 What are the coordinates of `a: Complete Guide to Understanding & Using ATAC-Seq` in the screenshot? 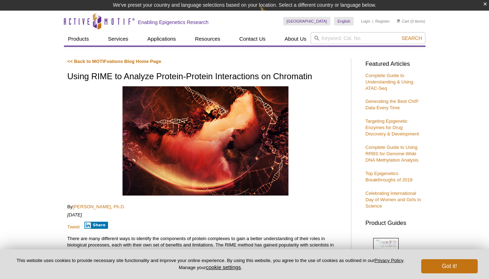 It's located at (390, 82).